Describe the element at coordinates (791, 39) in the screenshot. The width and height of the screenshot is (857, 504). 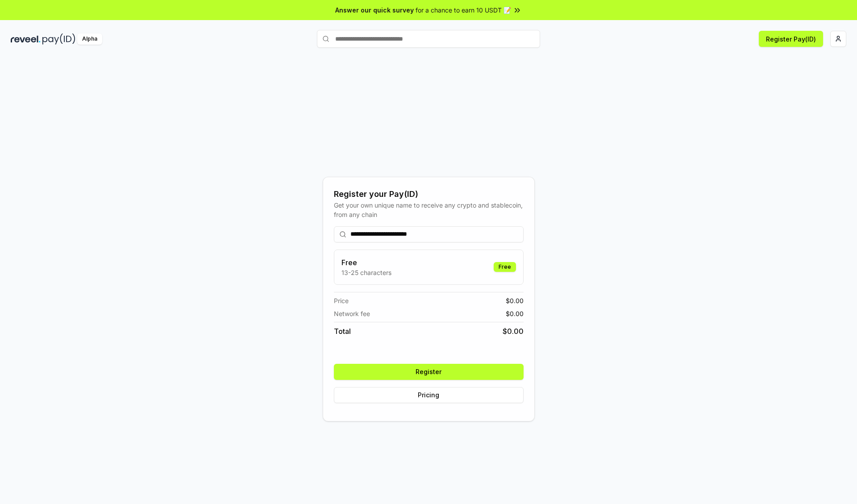
I see `button: Register Pay(ID)` at that location.